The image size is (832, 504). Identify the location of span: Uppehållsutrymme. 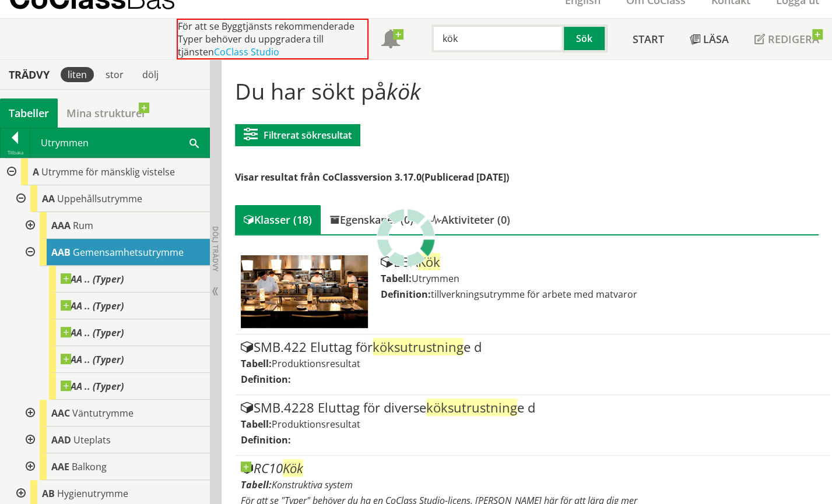
(100, 199).